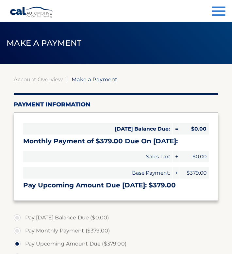 The width and height of the screenshot is (232, 254). Describe the element at coordinates (31, 12) in the screenshot. I see `a: Cal Automotive` at that location.